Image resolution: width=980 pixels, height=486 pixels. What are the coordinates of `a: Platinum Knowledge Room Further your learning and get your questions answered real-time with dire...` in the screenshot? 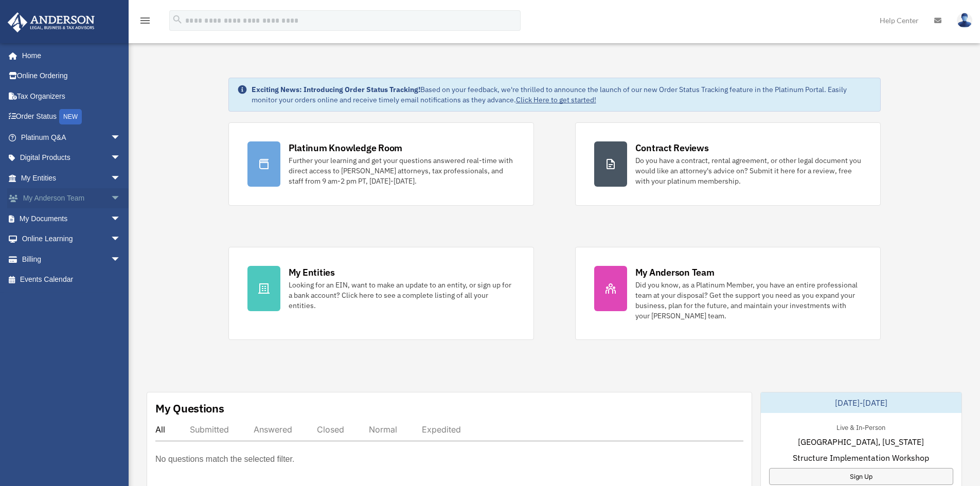 It's located at (382, 164).